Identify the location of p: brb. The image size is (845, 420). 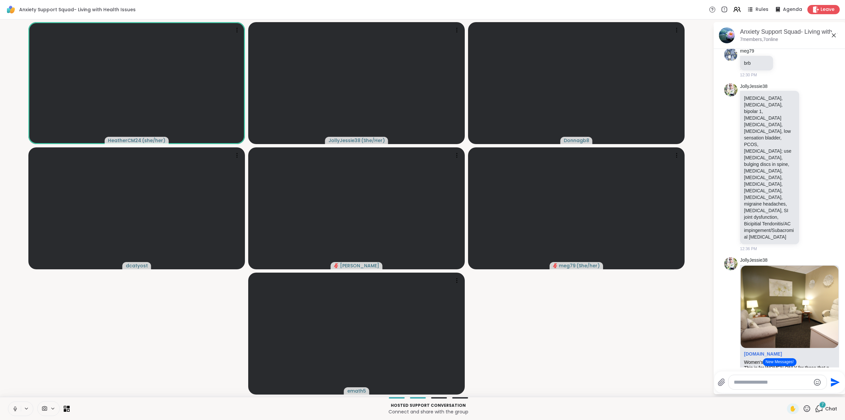
(757, 63).